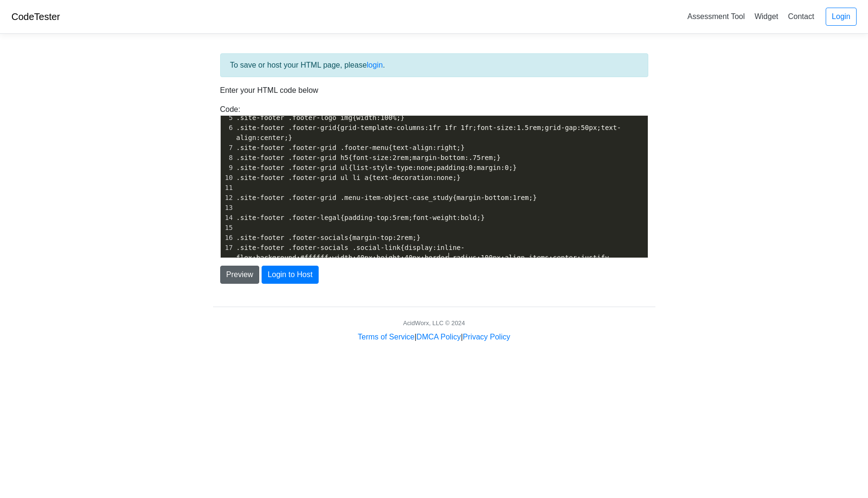  Describe the element at coordinates (434, 323) in the screenshot. I see `div: AcidWorx, LLC © 2024` at that location.